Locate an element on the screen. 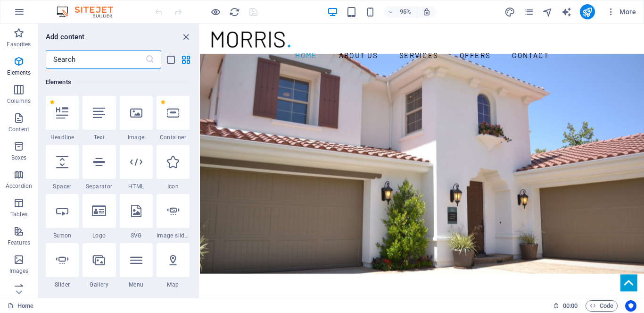  p: Images is located at coordinates (19, 271).